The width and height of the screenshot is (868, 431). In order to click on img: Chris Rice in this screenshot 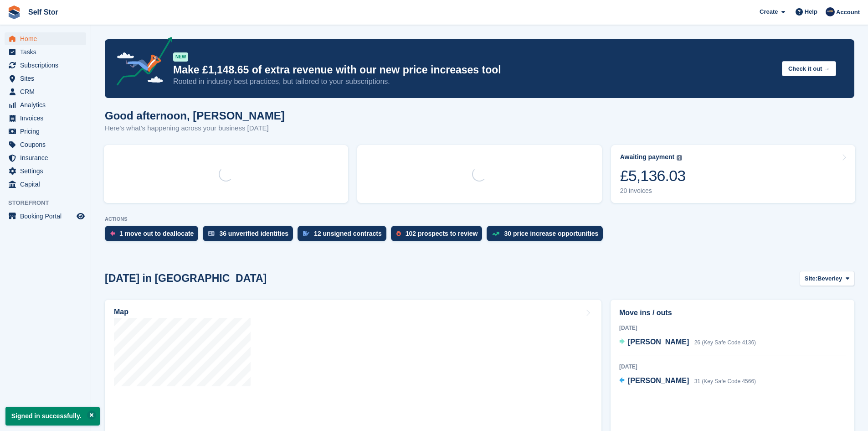, I will do `click(830, 12)`.